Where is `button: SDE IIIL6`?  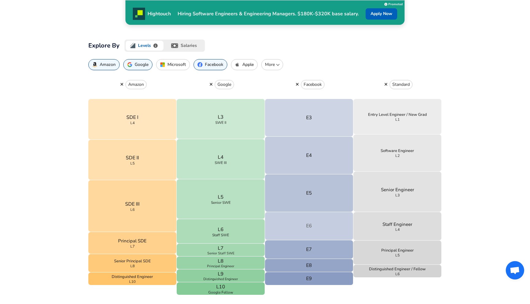
button: SDE IIIL6 is located at coordinates (133, 206).